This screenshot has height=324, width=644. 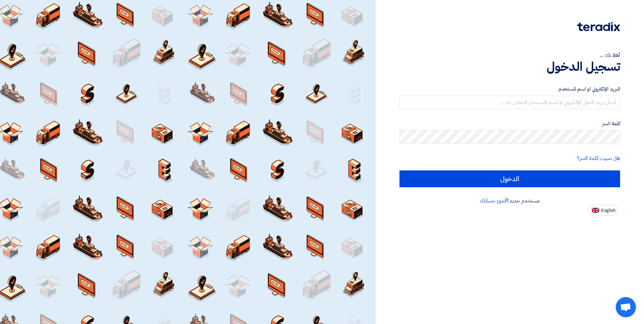 What do you see at coordinates (509, 89) in the screenshot?
I see `label: البريد الإلكتروني او اسم المستخدم` at bounding box center [509, 89].